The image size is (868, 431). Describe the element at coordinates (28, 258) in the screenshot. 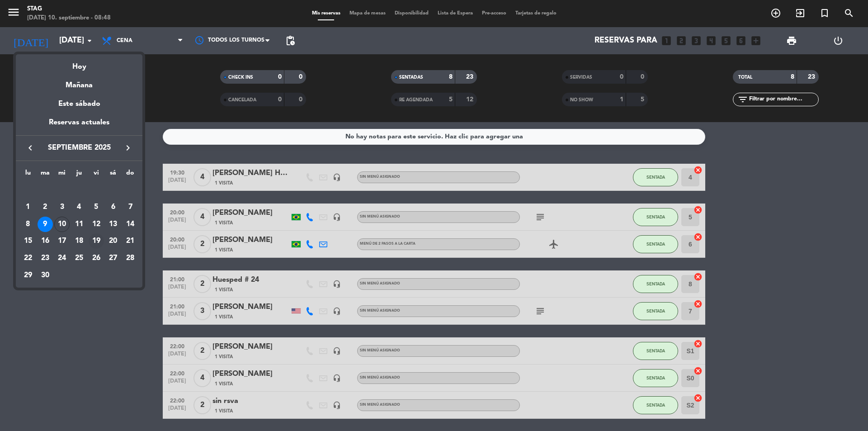

I see `td: 22 de septiembre de 2025` at that location.